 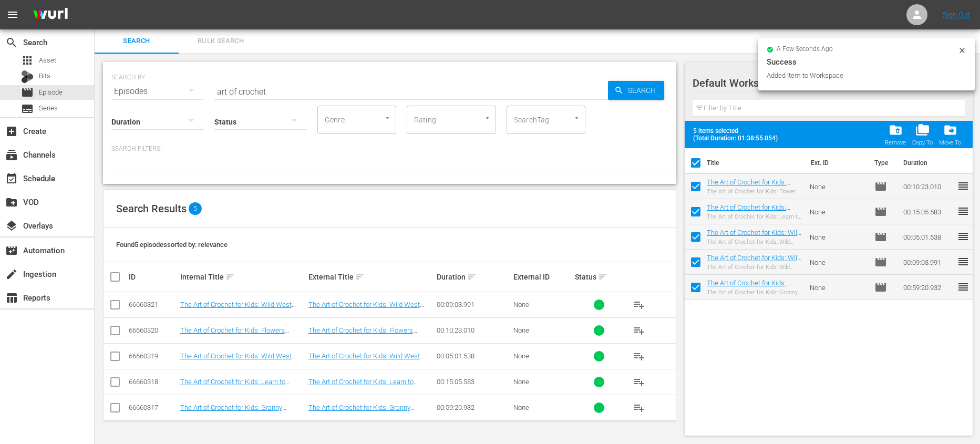 What do you see at coordinates (13, 15) in the screenshot?
I see `span: menu` at bounding box center [13, 15].